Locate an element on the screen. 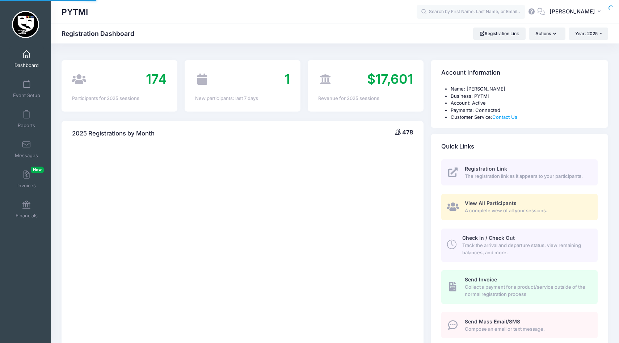 The height and width of the screenshot is (343, 619). span: Send Invoice is located at coordinates (481, 279).